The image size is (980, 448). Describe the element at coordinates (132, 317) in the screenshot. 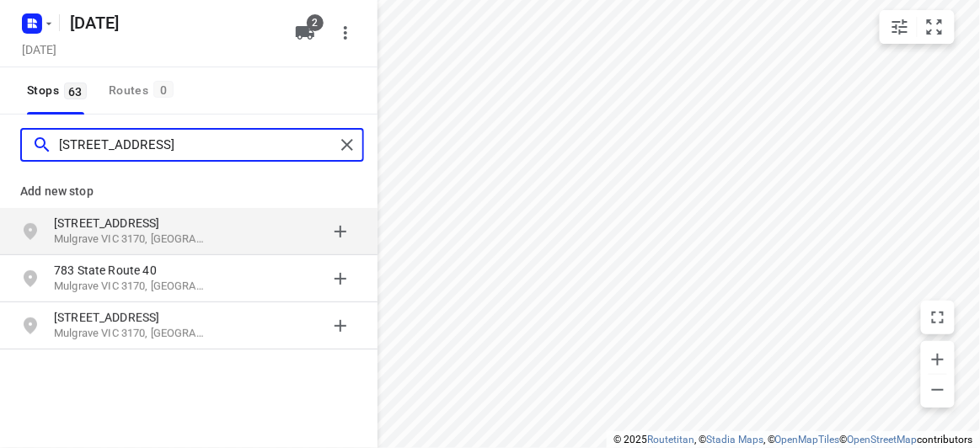

I see `p: 783 Springvale Road Service Road` at that location.